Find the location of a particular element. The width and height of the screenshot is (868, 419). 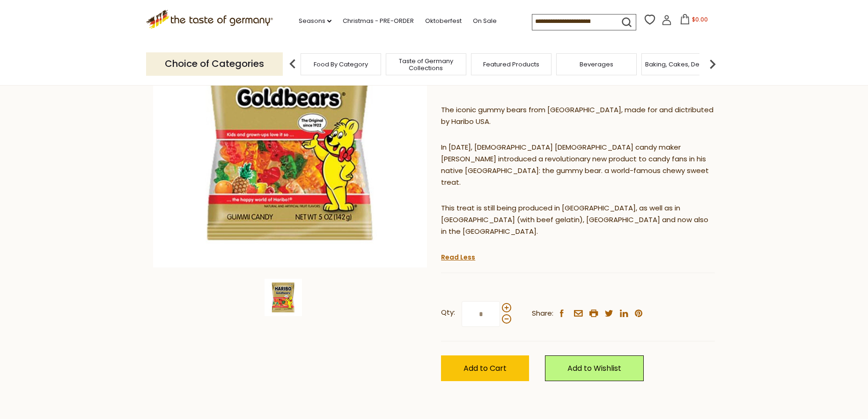

input: Qty: is located at coordinates (481, 314).